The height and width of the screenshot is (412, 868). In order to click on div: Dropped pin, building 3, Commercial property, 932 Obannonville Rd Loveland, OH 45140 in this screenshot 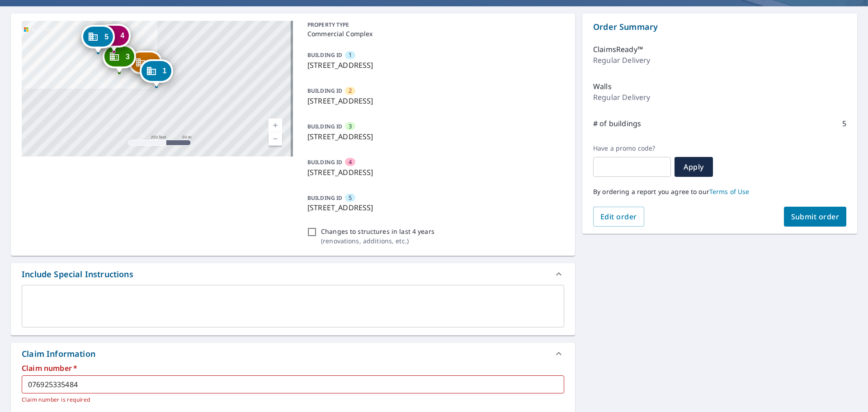, I will do `click(119, 59)`.